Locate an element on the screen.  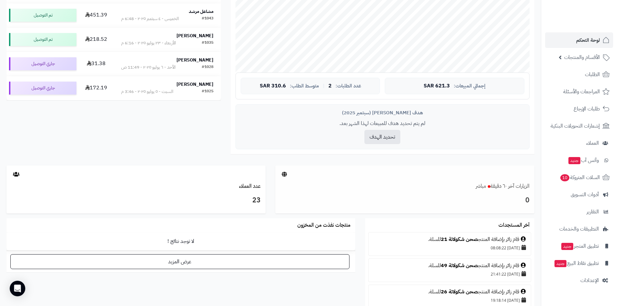
span: إجمالي المبيعات: is located at coordinates (470, 86).